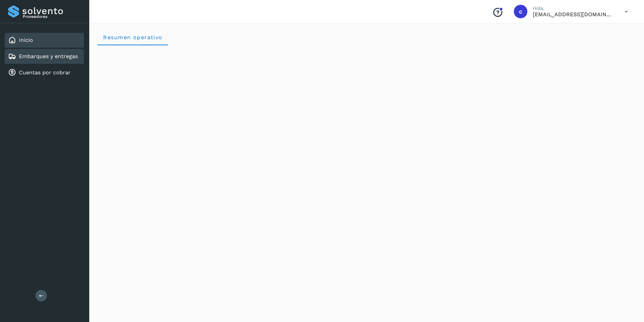 The image size is (644, 322). What do you see at coordinates (45, 72) in the screenshot?
I see `a: Cuentas por cobrar` at bounding box center [45, 72].